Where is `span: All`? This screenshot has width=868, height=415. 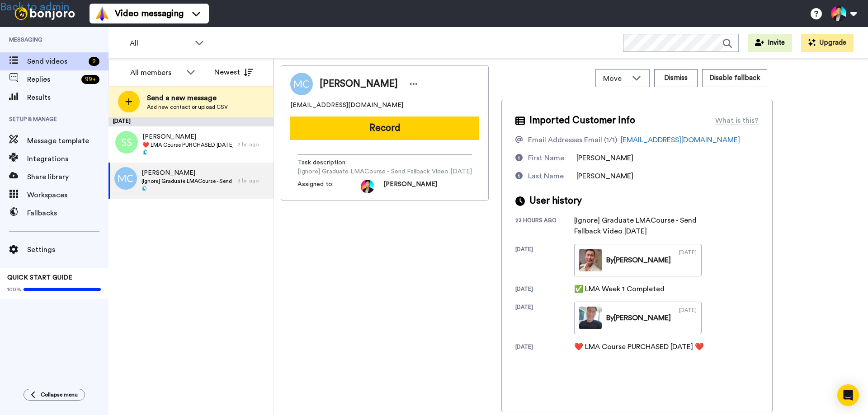 span: All is located at coordinates (160, 44).